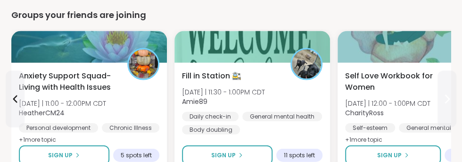 This screenshot has width=462, height=162. I want to click on span: Anxiety Support Squad- Living with Health Issues, so click(68, 82).